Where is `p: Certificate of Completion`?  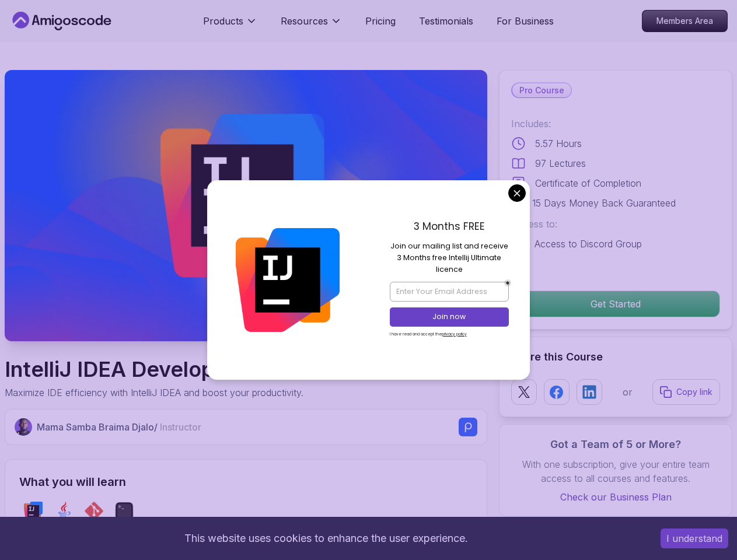
p: Certificate of Completion is located at coordinates (588, 183).